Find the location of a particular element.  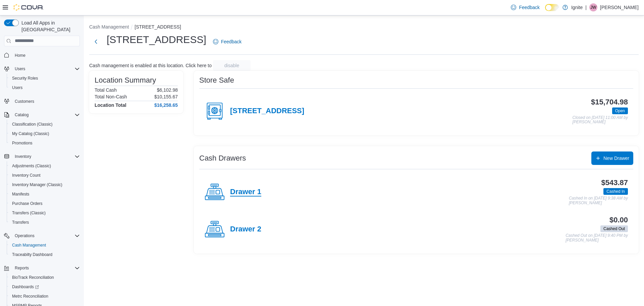

h3: Location Summary is located at coordinates (125, 80).